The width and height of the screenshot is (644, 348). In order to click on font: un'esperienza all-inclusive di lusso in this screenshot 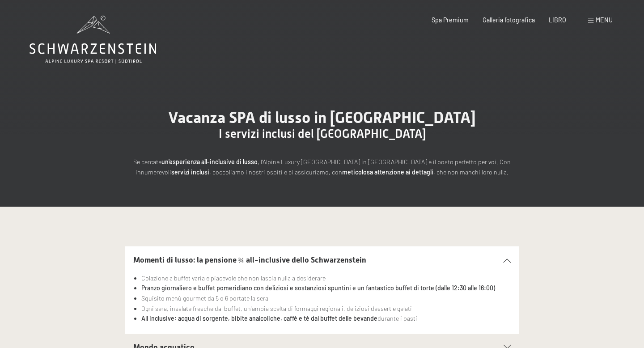, I will do `click(210, 162)`.